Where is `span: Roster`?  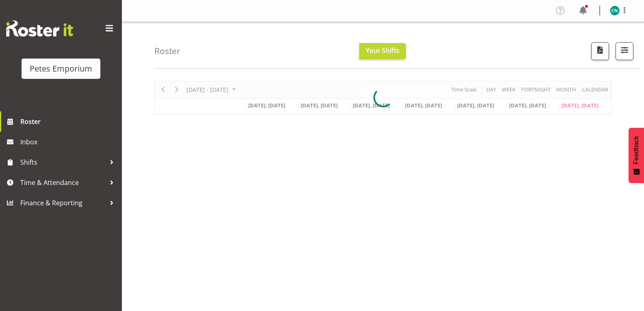 span: Roster is located at coordinates (69, 121).